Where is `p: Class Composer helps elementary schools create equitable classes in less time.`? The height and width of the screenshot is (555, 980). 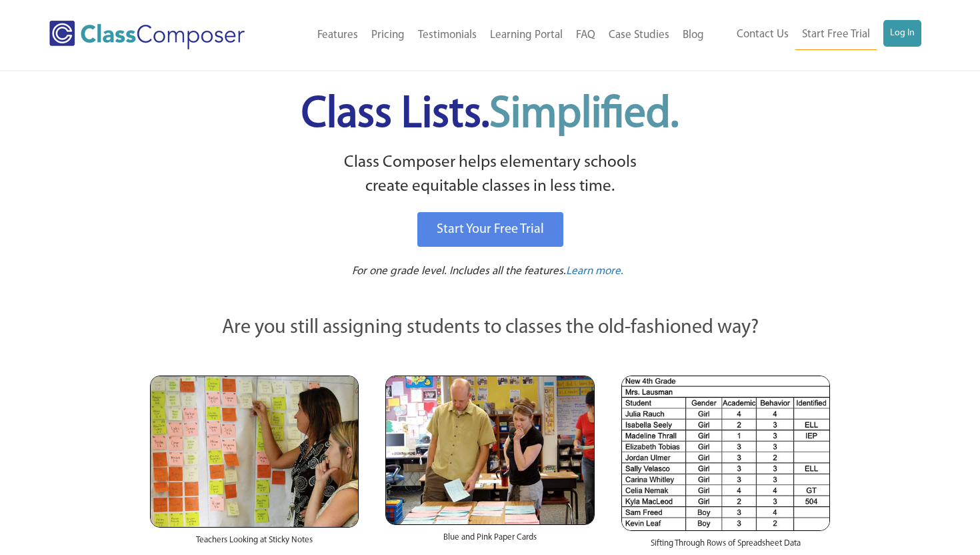
p: Class Composer helps elementary schools create equitable classes in less time. is located at coordinates (490, 175).